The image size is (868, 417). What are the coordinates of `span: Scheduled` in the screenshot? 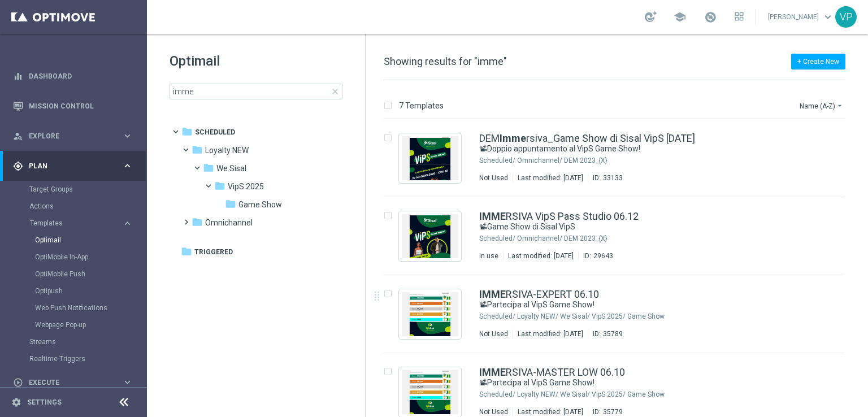 It's located at (215, 132).